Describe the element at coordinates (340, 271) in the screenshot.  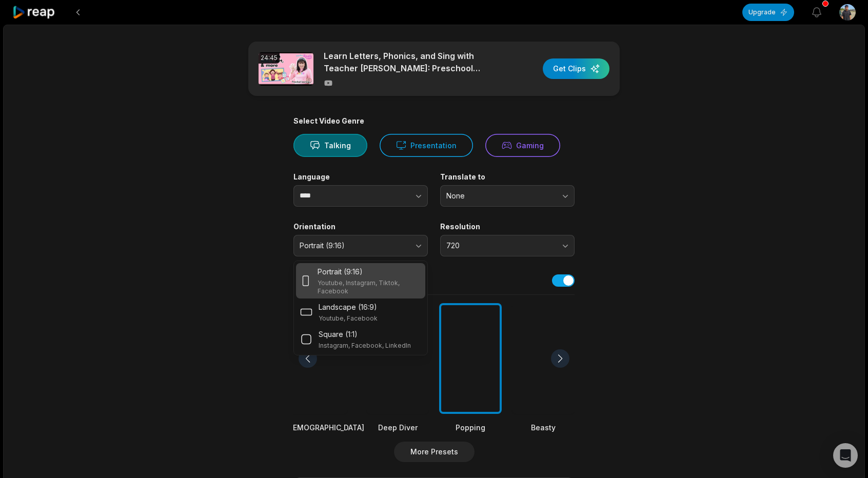
I see `p: Portrait (9:16)` at that location.